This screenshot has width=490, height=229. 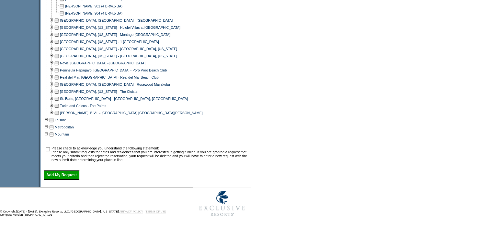 What do you see at coordinates (83, 106) in the screenshot?
I see `a: Turks and Caicos - The Palms` at bounding box center [83, 106].